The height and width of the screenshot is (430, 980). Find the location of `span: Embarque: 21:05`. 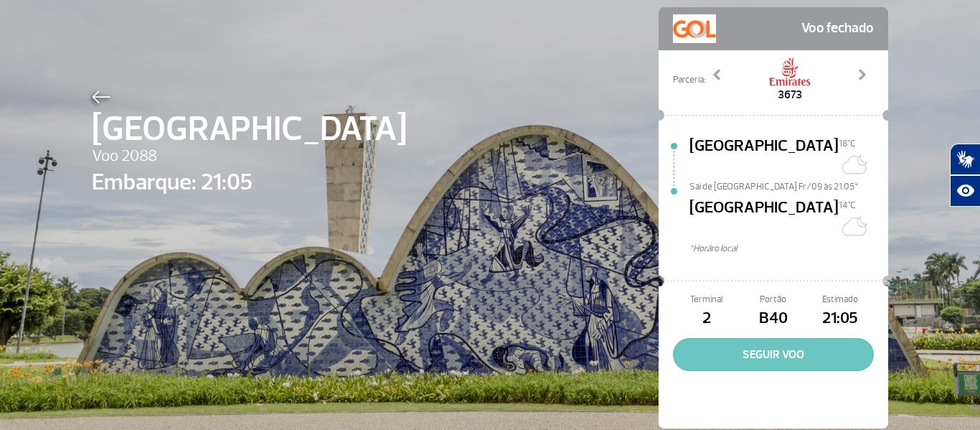

span: Embarque: 21:05 is located at coordinates (249, 182).